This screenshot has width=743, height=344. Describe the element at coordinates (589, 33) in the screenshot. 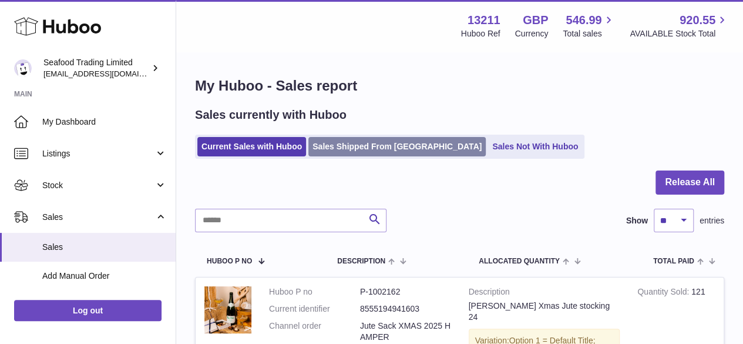

I see `span: Total sales` at that location.